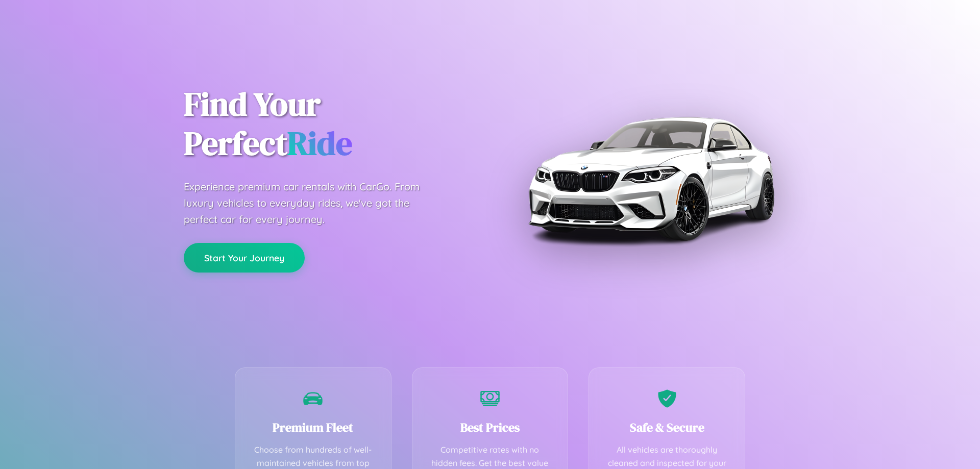 Image resolution: width=980 pixels, height=469 pixels. Describe the element at coordinates (329, 124) in the screenshot. I see `h1: Find Your Perfect` at that location.